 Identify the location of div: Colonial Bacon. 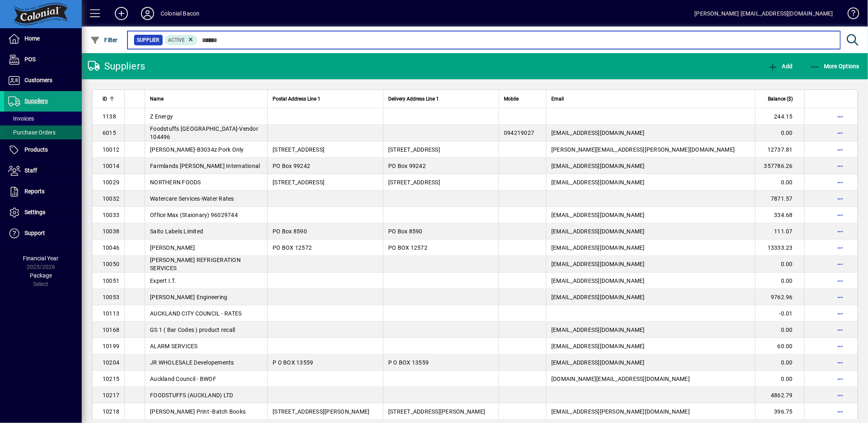
(180, 13).